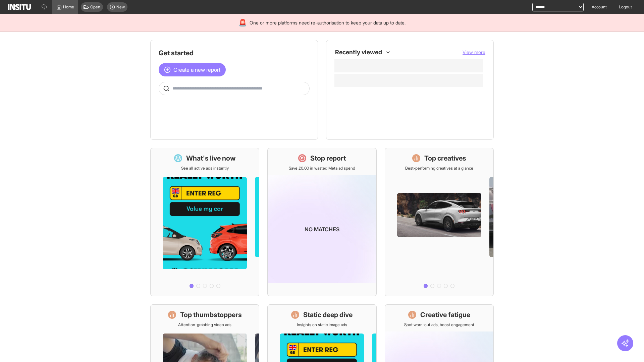  Describe the element at coordinates (439, 168) in the screenshot. I see `p: Best-performing creatives at a glance` at that location.